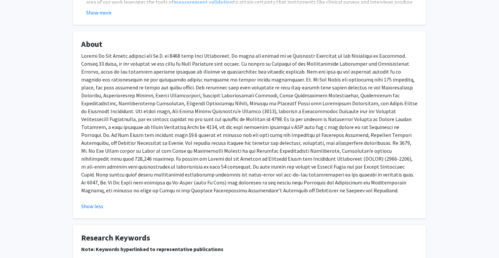  What do you see at coordinates (250, 44) in the screenshot?
I see `h4: About` at bounding box center [250, 44].